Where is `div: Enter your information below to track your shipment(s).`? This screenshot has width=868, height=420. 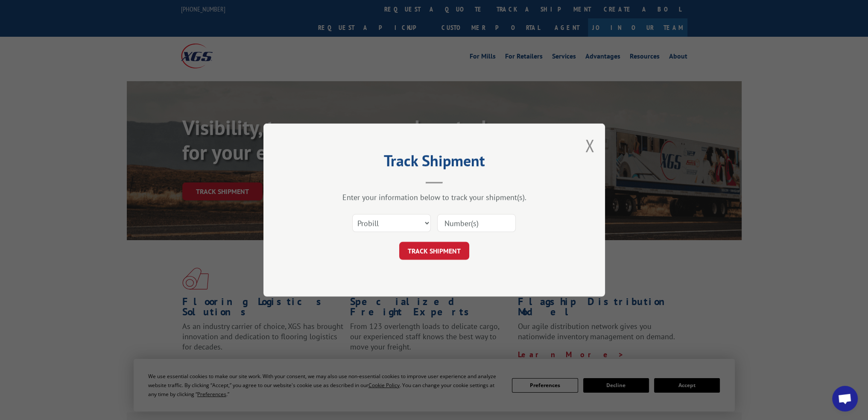 div: Enter your information below to track your shipment(s). is located at coordinates (434, 197).